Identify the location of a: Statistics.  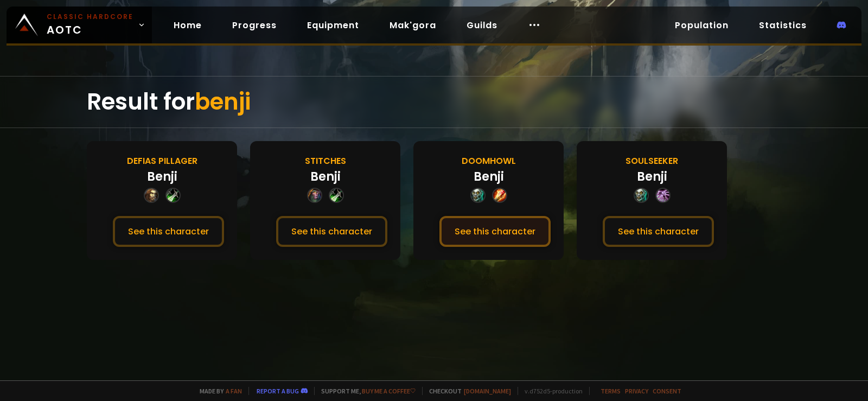
(783, 25).